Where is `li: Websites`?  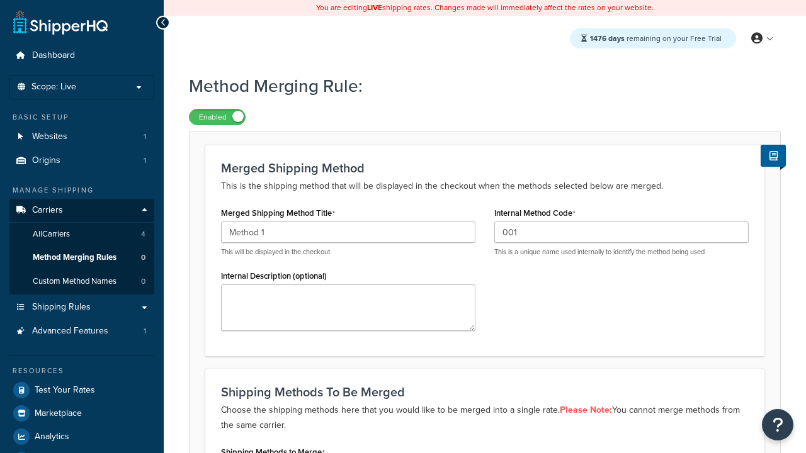 li: Websites is located at coordinates (82, 137).